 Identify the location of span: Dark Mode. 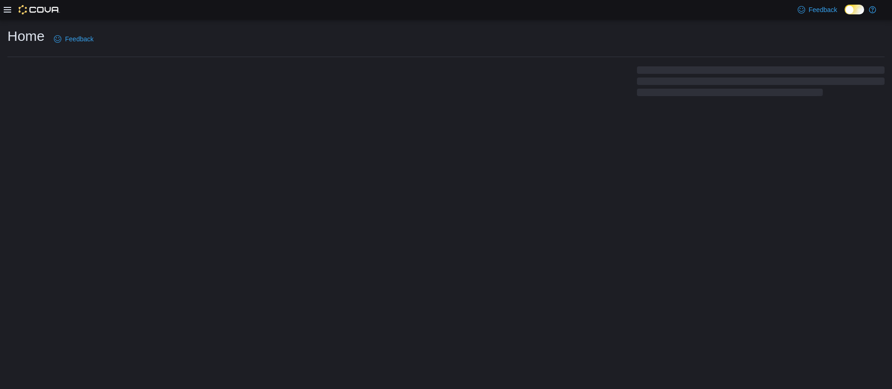
(845, 14).